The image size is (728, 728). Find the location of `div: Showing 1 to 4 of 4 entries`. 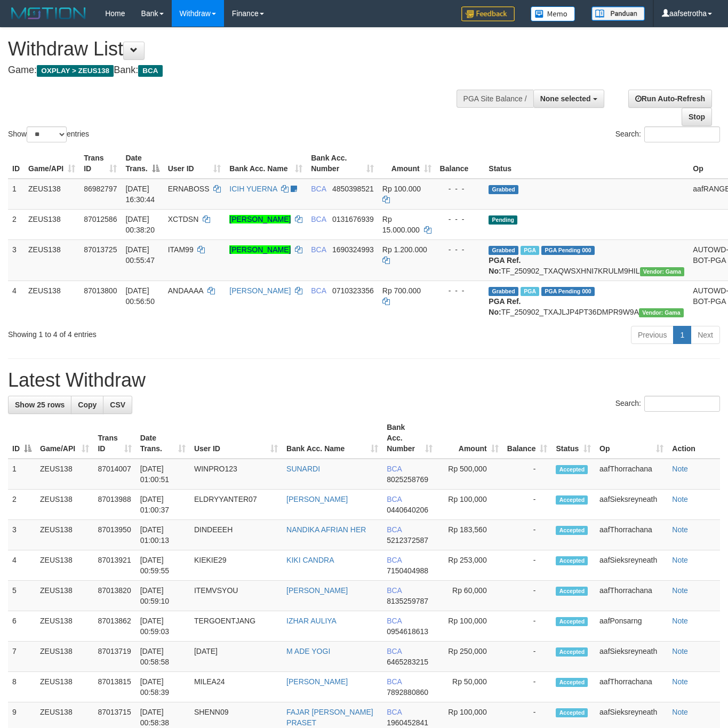

div: Showing 1 to 4 of 4 entries is located at coordinates (152, 332).